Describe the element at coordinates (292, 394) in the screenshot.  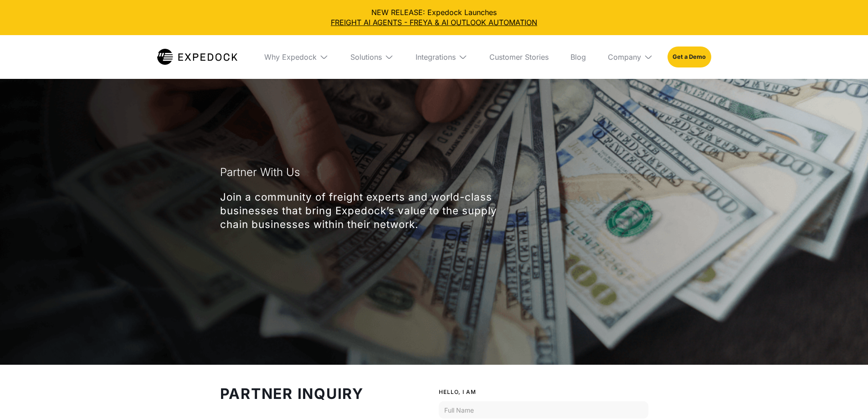
I see `strong: Partner Inquiry` at that location.